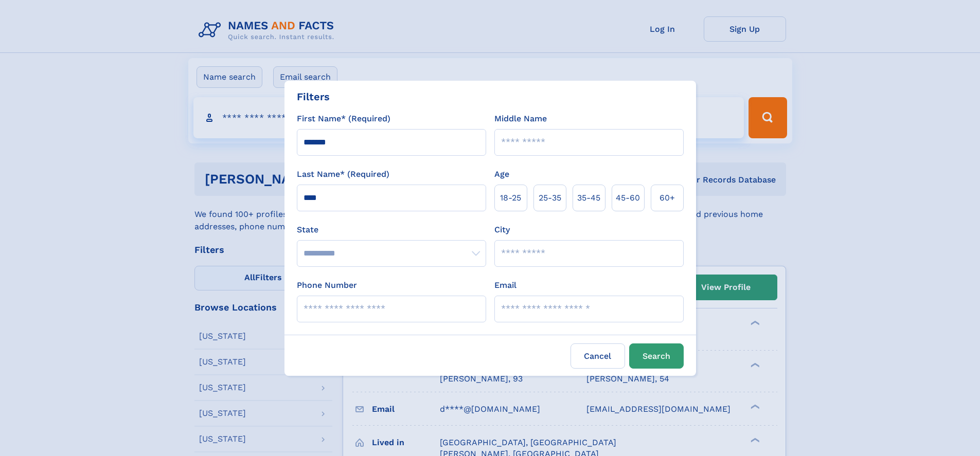  I want to click on label: First Name* (Required), so click(344, 119).